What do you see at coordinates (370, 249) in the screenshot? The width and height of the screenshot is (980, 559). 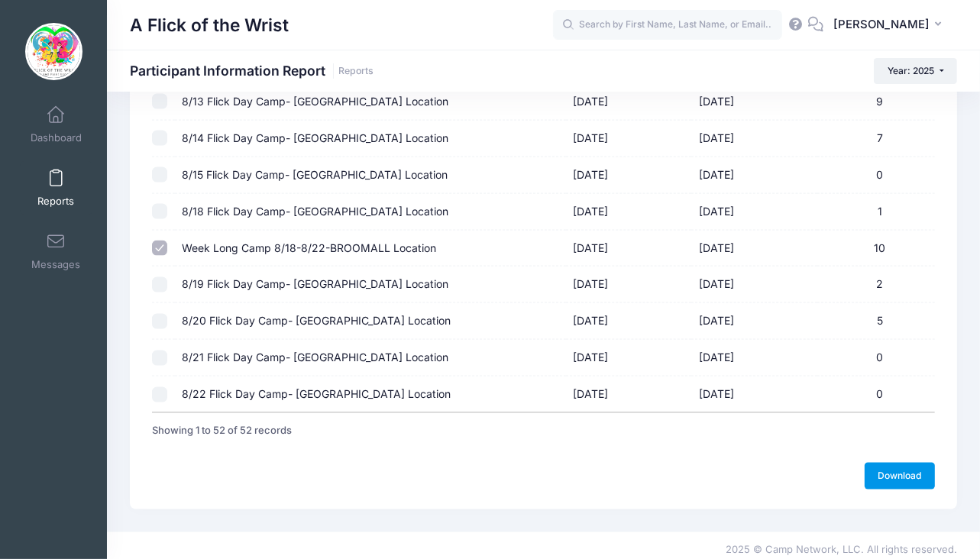 I see `td: Week Long Camp 8/18-8/22-BROOMALL Location` at bounding box center [370, 249].